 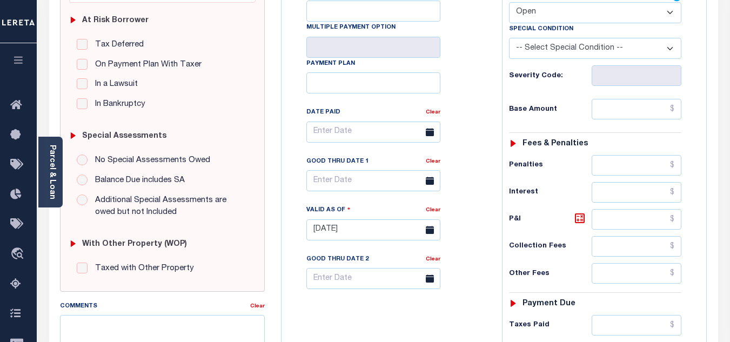 What do you see at coordinates (550, 76) in the screenshot?
I see `h6: Severity Code:` at bounding box center [550, 76].